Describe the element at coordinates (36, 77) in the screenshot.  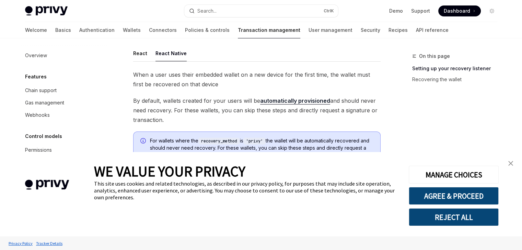
I see `h5: Features` at that location.